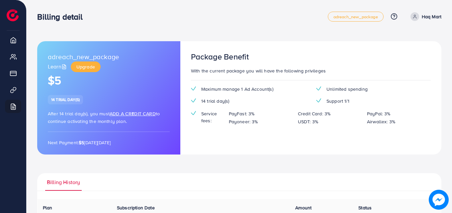 The height and width of the screenshot is (213, 452). I want to click on img: logo, so click(13, 15).